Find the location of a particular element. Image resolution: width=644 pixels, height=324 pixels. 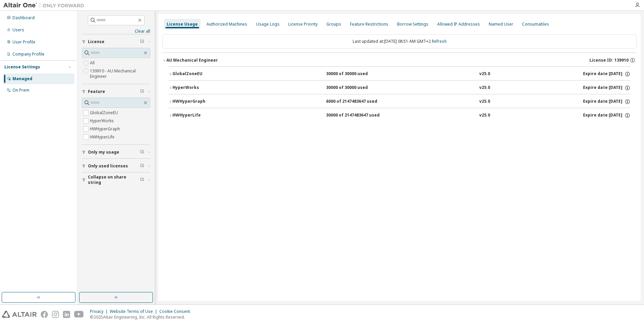

div: HyperWorks is located at coordinates (203, 88).